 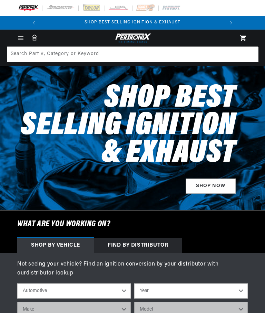 What do you see at coordinates (50, 273) in the screenshot?
I see `a: distributor lookup` at bounding box center [50, 273].